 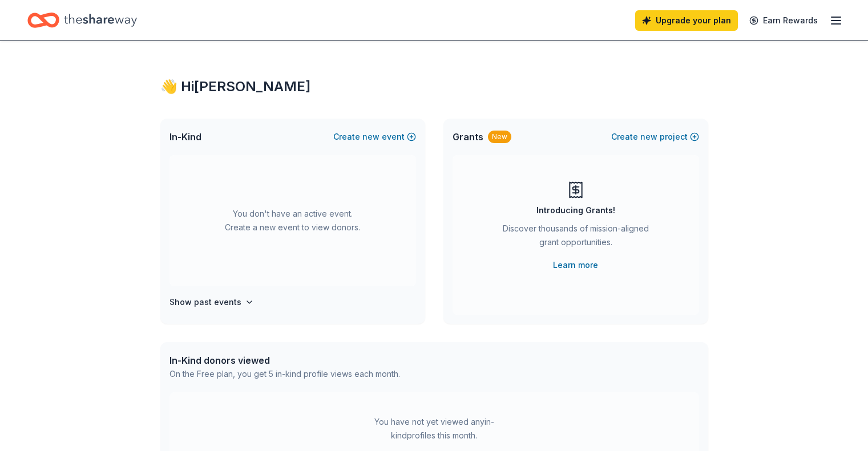 I want to click on a: Learn more, so click(x=575, y=265).